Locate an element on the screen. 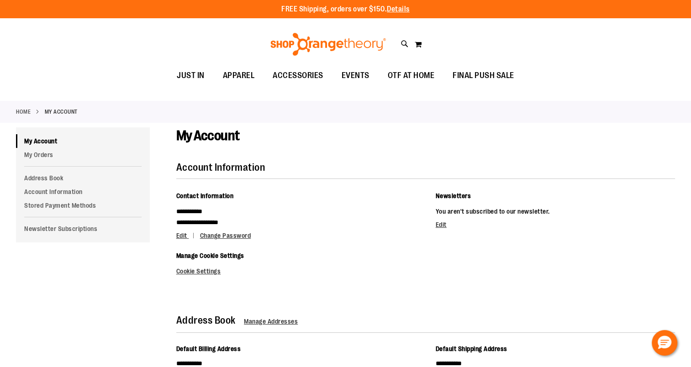 The height and width of the screenshot is (367, 691). a: Manage Addresses is located at coordinates (271, 321).